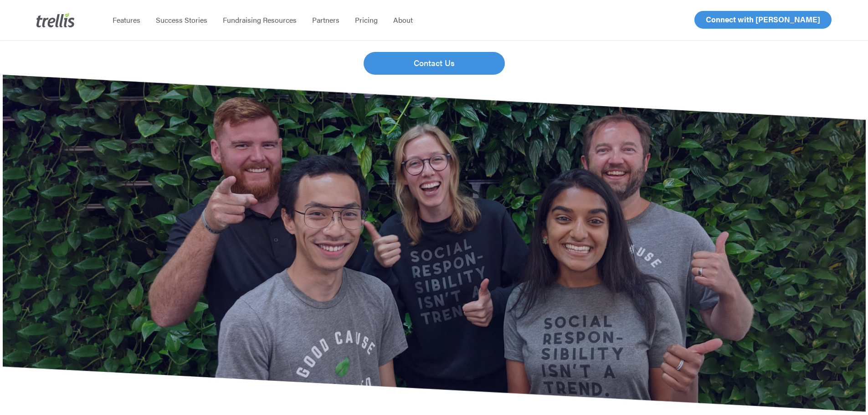 The width and height of the screenshot is (868, 415). I want to click on a: Contact Us, so click(435, 63).